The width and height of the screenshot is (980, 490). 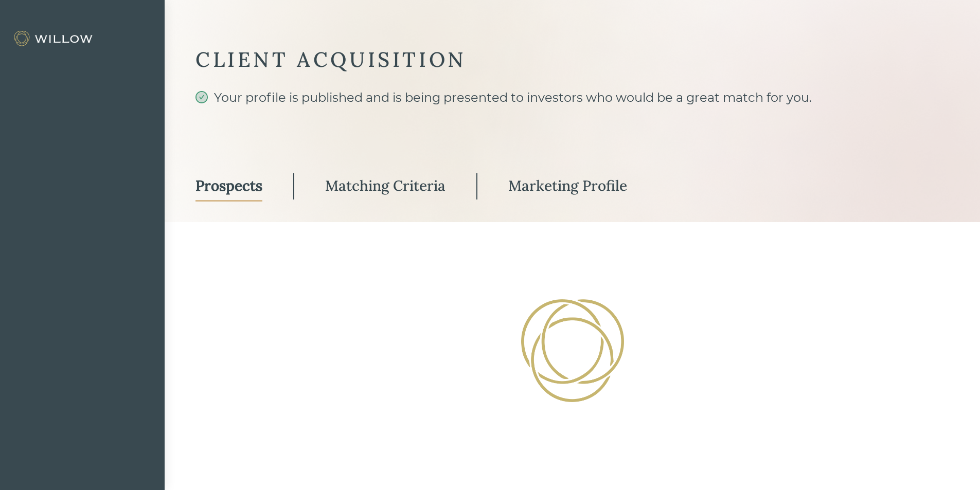 What do you see at coordinates (229, 186) in the screenshot?
I see `div: Prospects` at bounding box center [229, 186].